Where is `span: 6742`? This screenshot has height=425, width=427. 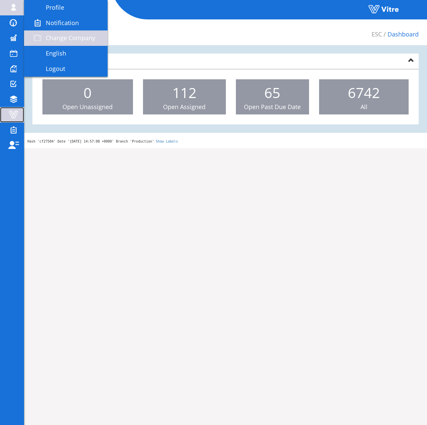 span: 6742 is located at coordinates (364, 92).